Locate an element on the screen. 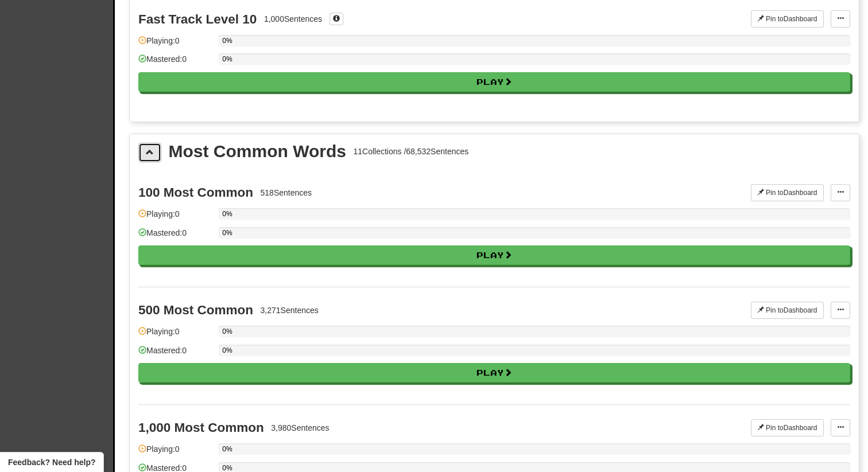 This screenshot has height=472, width=868. div: 518 Sentences is located at coordinates (286, 193).